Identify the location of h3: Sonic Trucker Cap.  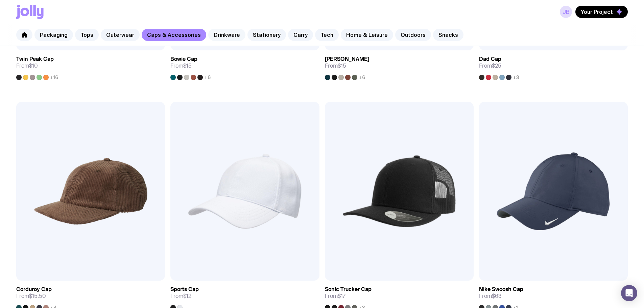
(348, 289).